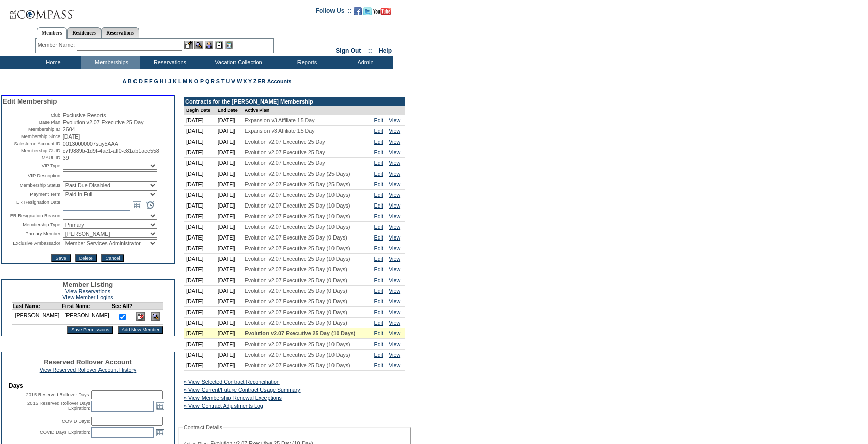 Image resolution: width=868 pixels, height=444 pixels. What do you see at coordinates (52, 33) in the screenshot?
I see `a: Members` at bounding box center [52, 33].